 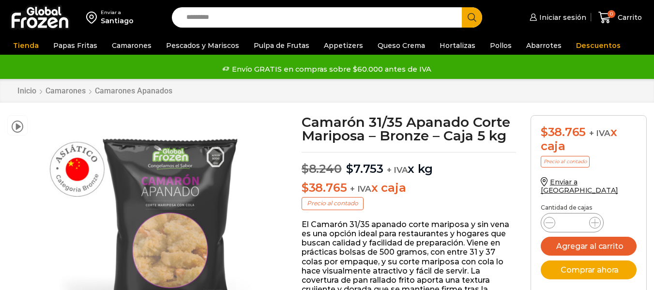 What do you see at coordinates (402, 46) in the screenshot?
I see `a: Queso Crema` at bounding box center [402, 46].